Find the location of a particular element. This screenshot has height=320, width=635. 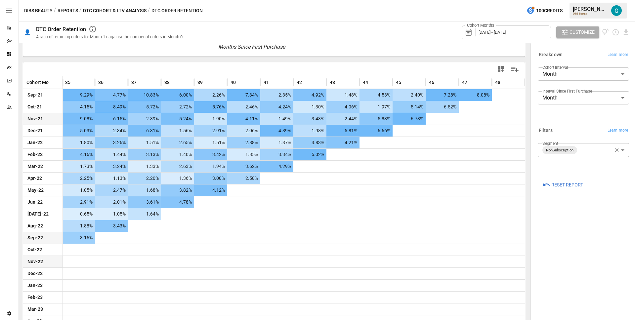

span: Mar-22 is located at coordinates (43, 166).